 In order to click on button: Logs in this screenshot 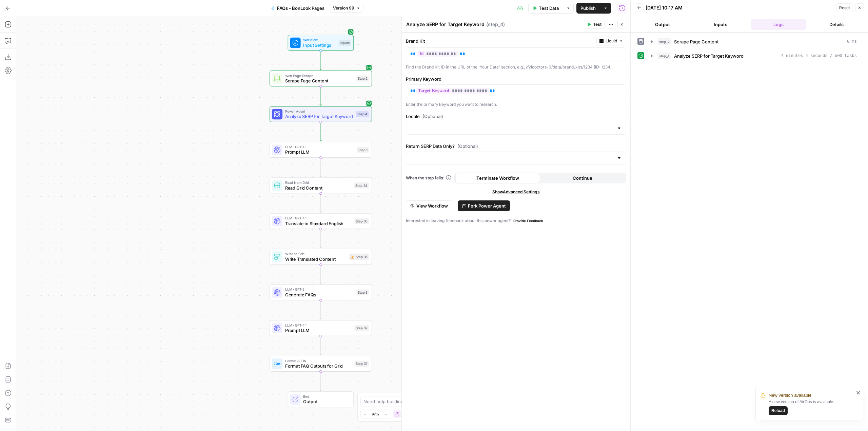, I will do `click(779, 24)`.